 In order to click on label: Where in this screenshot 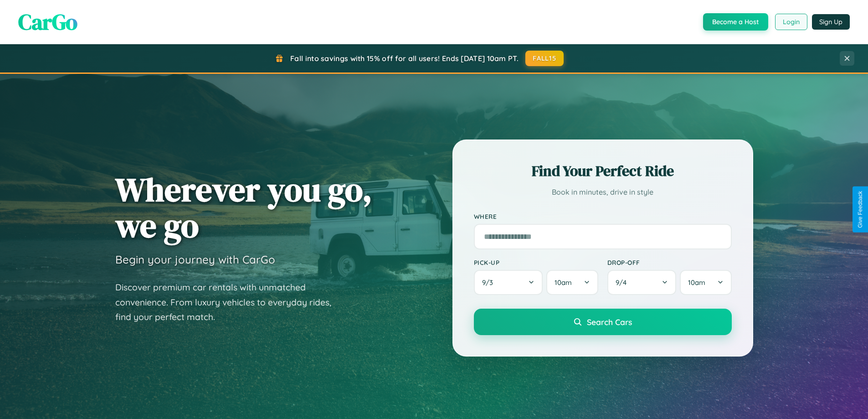, I will do `click(603, 216)`.